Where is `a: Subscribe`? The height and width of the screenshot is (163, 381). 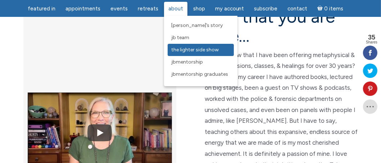
a: Subscribe is located at coordinates (266, 9).